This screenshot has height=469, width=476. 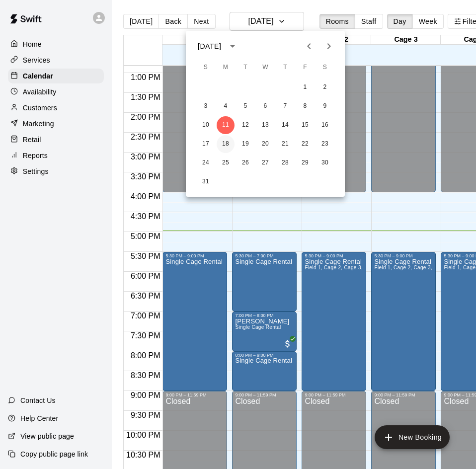 What do you see at coordinates (305, 67) in the screenshot?
I see `span: Friday` at bounding box center [305, 67].